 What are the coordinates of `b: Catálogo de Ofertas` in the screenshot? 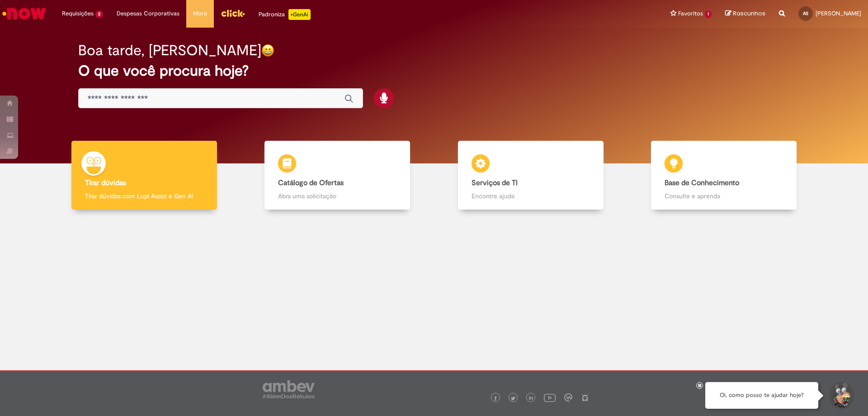 It's located at (310, 183).